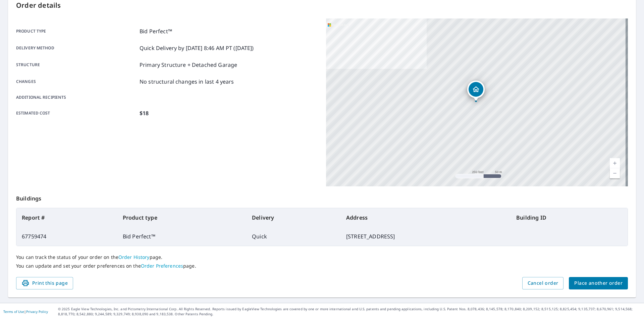 This screenshot has width=644, height=320. Describe the element at coordinates (67, 217) in the screenshot. I see `th: Report #` at that location.